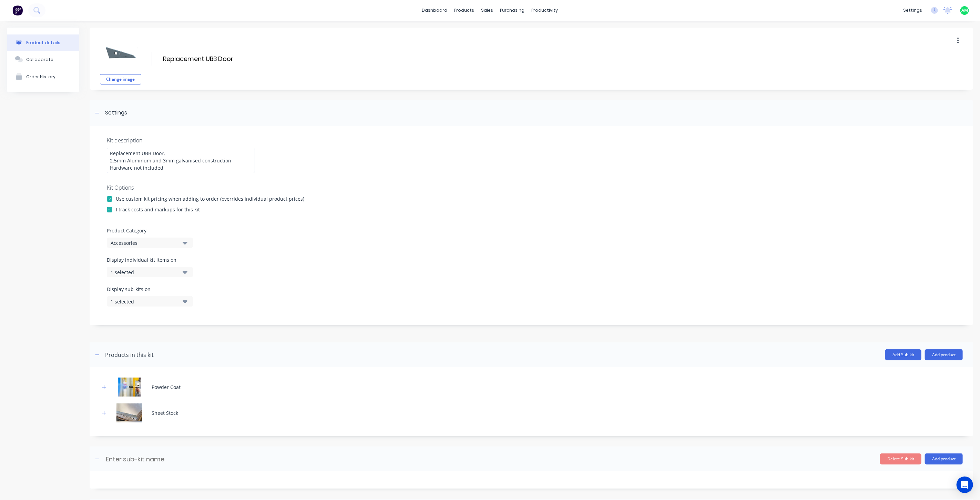  What do you see at coordinates (121, 54) in the screenshot?
I see `img: file` at bounding box center [121, 54].